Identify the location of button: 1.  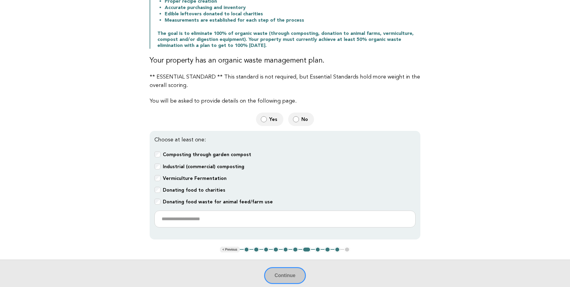
(247, 250).